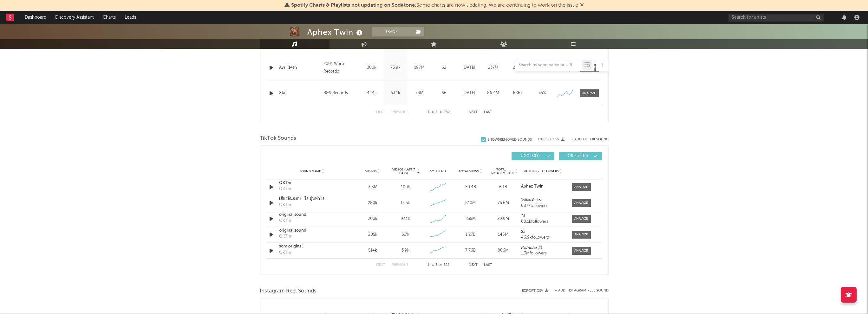 This screenshot has width=868, height=314. I want to click on span: UGC ( 508 ), so click(530, 156).